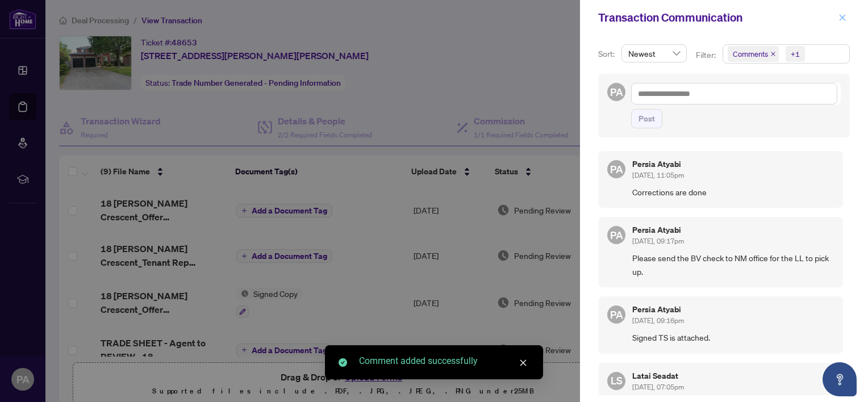  What do you see at coordinates (840, 380) in the screenshot?
I see `button: Open asap` at bounding box center [840, 380].